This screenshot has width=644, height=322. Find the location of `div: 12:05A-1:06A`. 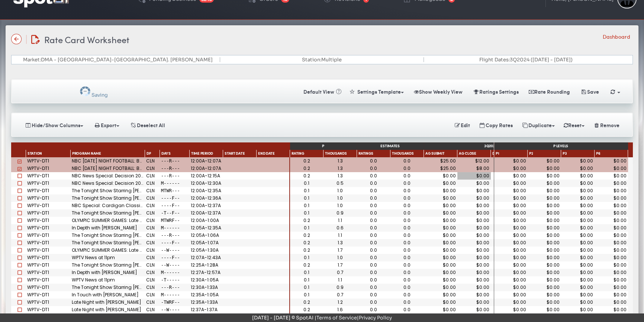

div: 12:05A-1:06A is located at coordinates (206, 236).